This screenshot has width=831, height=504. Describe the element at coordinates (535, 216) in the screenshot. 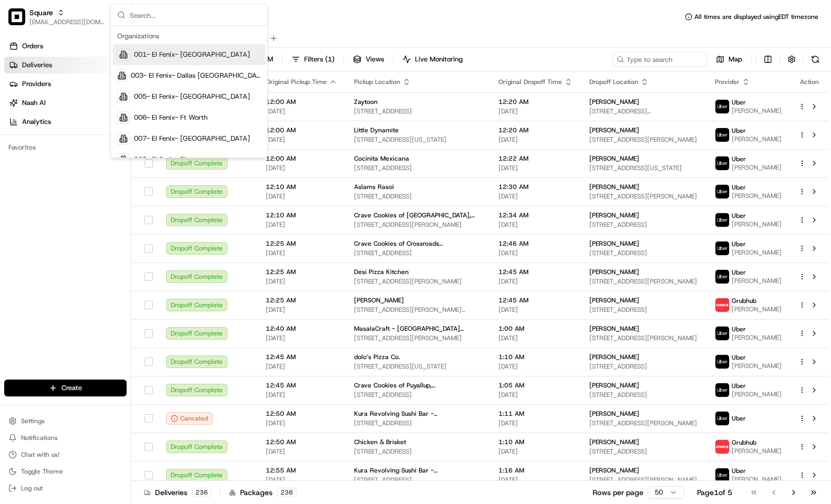

I see `span: 12:34 AM` at that location.